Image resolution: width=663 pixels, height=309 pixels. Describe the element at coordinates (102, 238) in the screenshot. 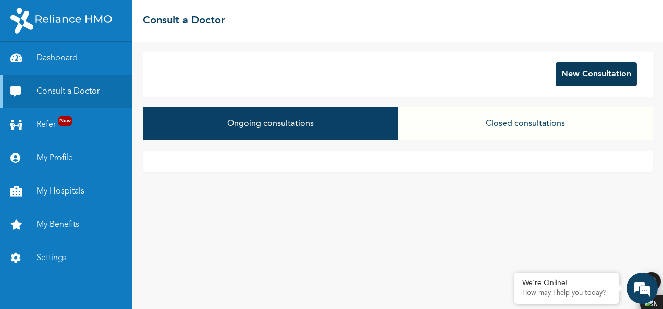

I see `textarea: Type your message and hit 'Enter'` at that location.